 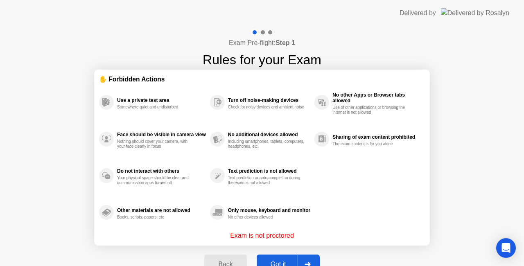 What do you see at coordinates (161, 211) in the screenshot?
I see `div: Other materials are not allowed` at bounding box center [161, 211].